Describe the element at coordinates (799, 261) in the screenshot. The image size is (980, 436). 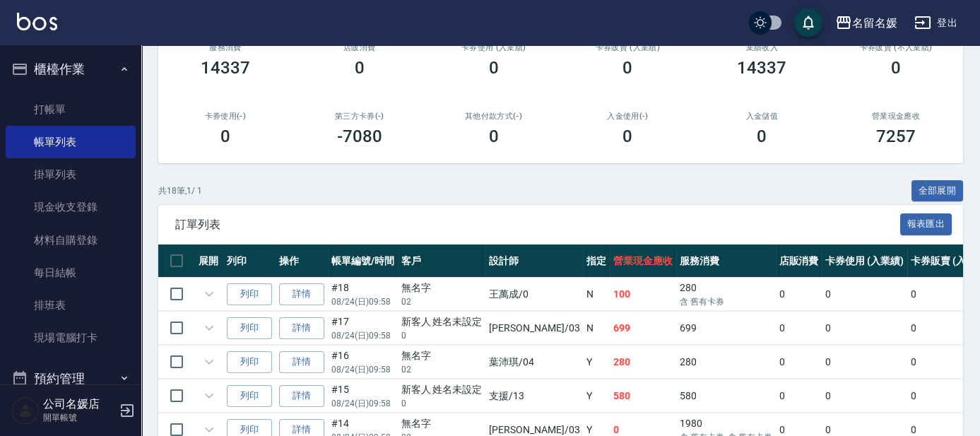
I see `th: 店販消費` at that location.